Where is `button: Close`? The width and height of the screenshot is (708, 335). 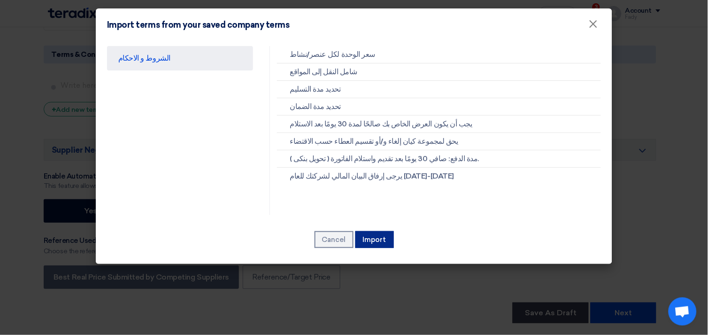 button: Close is located at coordinates (593, 24).